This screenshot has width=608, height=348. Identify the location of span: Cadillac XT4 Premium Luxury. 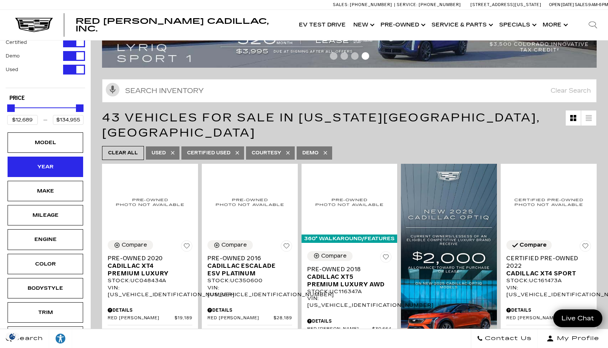
(147, 269).